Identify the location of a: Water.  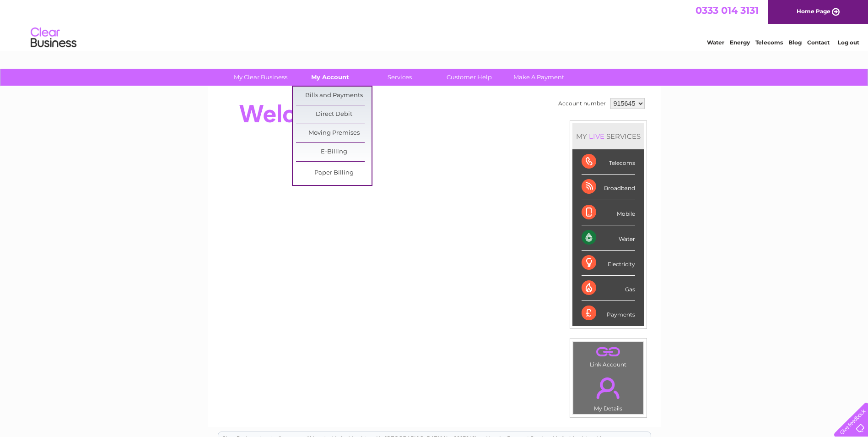
(716, 42).